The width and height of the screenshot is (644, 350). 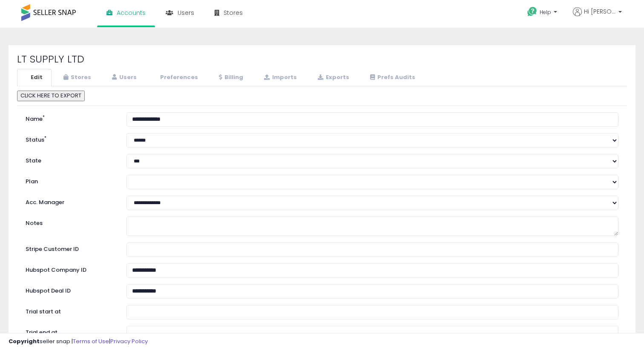 What do you see at coordinates (233, 13) in the screenshot?
I see `span: Stores` at bounding box center [233, 13].